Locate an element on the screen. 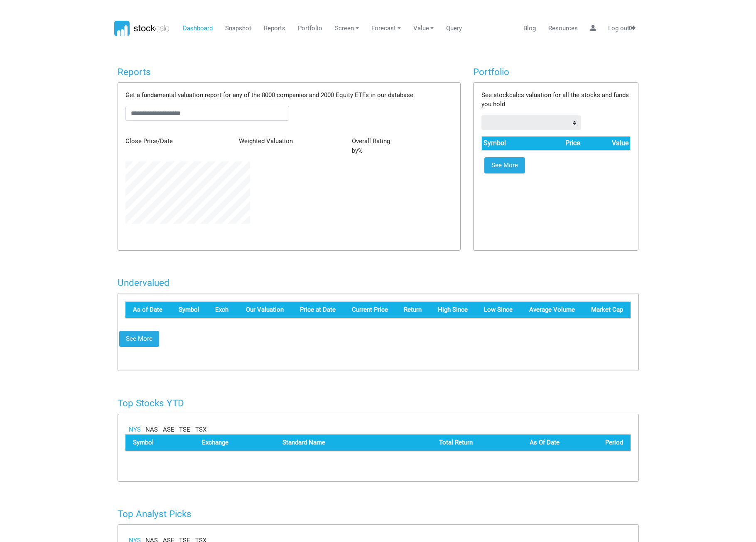  h4: Portfolio is located at coordinates (556, 72).